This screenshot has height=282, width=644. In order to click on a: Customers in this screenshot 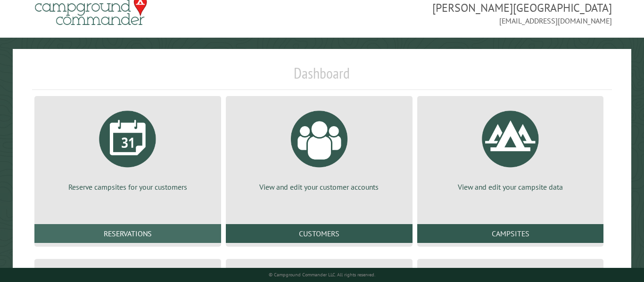, I will do `click(319, 233)`.